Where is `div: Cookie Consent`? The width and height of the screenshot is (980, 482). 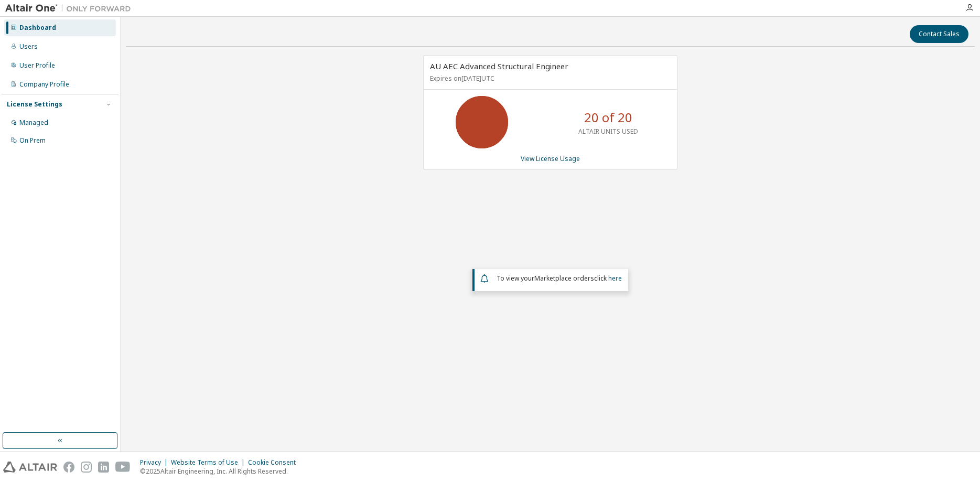 div: Cookie Consent is located at coordinates (275, 463).